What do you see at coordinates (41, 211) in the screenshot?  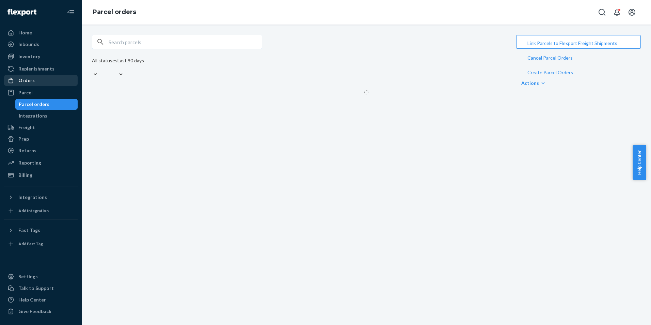 I see `a: Add Integration` at bounding box center [41, 211].